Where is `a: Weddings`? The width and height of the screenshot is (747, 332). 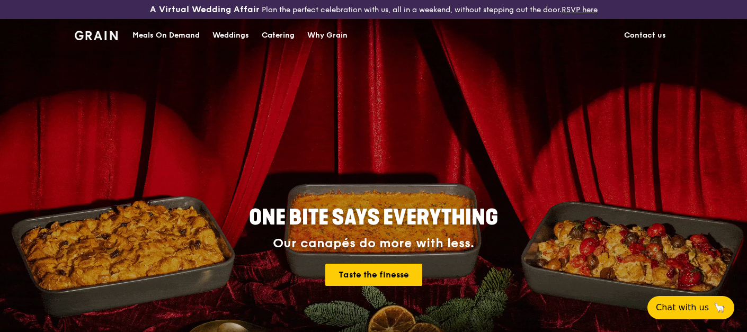
a: Weddings is located at coordinates (230, 35).